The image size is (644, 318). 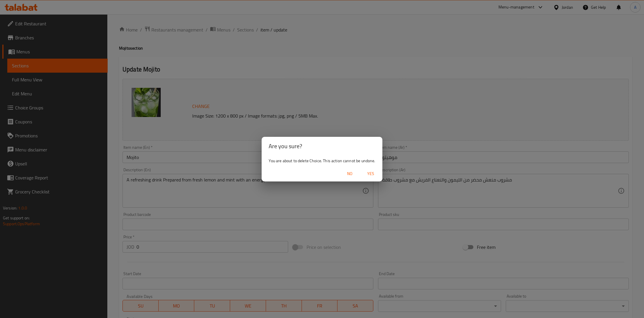 I want to click on h2: Are you sure?, so click(x=322, y=146).